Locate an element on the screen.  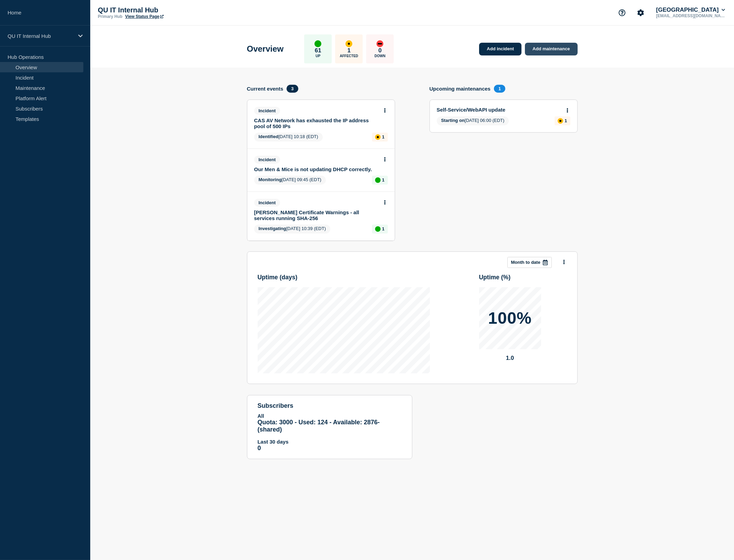
h4: Upcoming maintenances is located at coordinates (460, 89).